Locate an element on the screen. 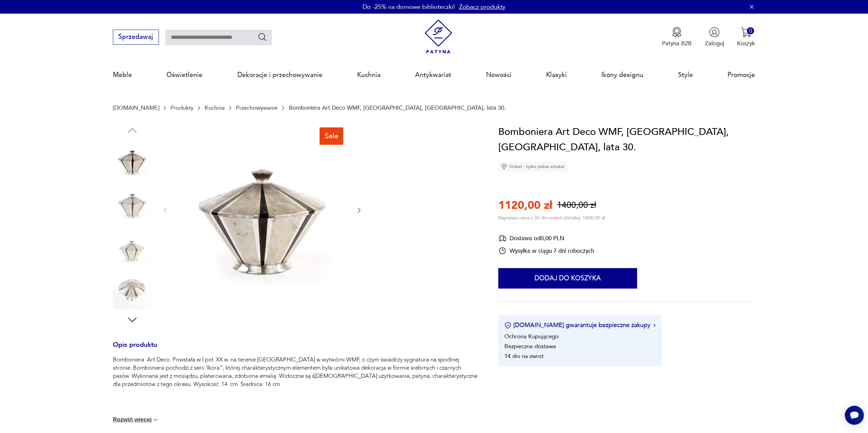 The image size is (868, 433). h3: Opis produktu is located at coordinates (296, 350).